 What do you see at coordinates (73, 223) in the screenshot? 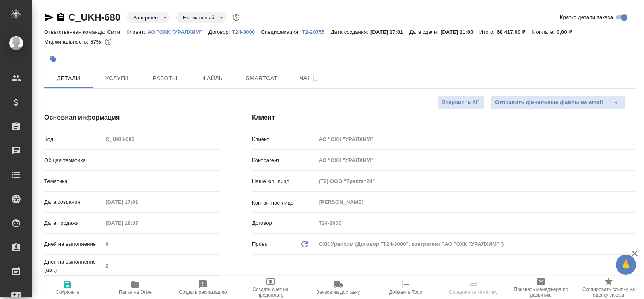
I see `p: Дата продажи` at bounding box center [73, 223].